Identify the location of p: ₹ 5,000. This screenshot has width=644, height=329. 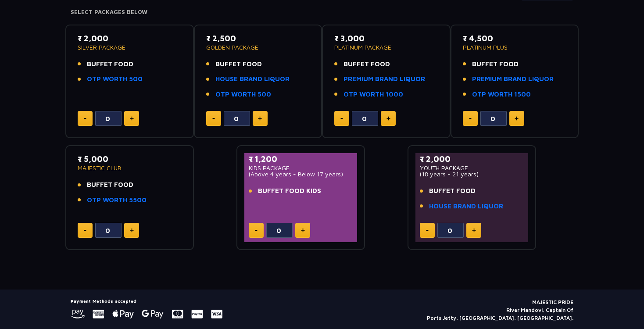
(130, 159).